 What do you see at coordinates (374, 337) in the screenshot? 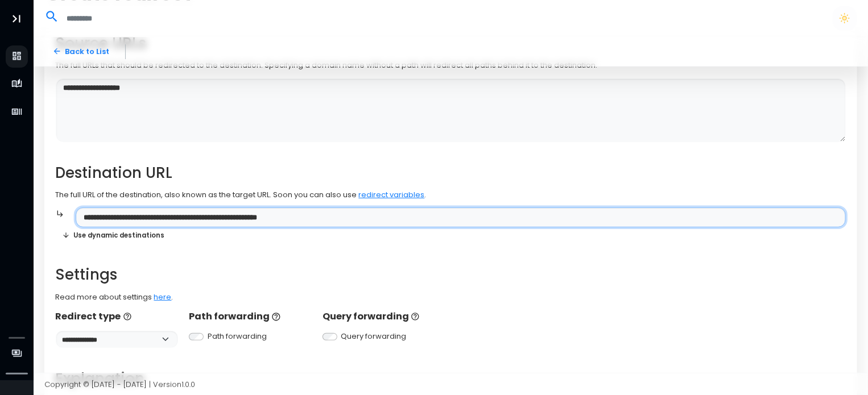
I see `label: Query forwarding` at bounding box center [374, 337].